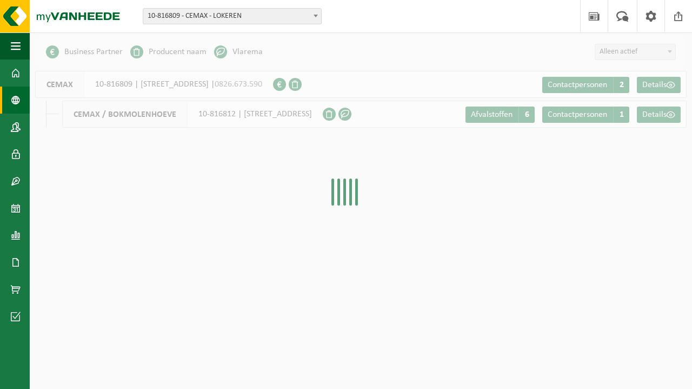 This screenshot has width=692, height=389. Describe the element at coordinates (621, 115) in the screenshot. I see `span: 1` at that location.